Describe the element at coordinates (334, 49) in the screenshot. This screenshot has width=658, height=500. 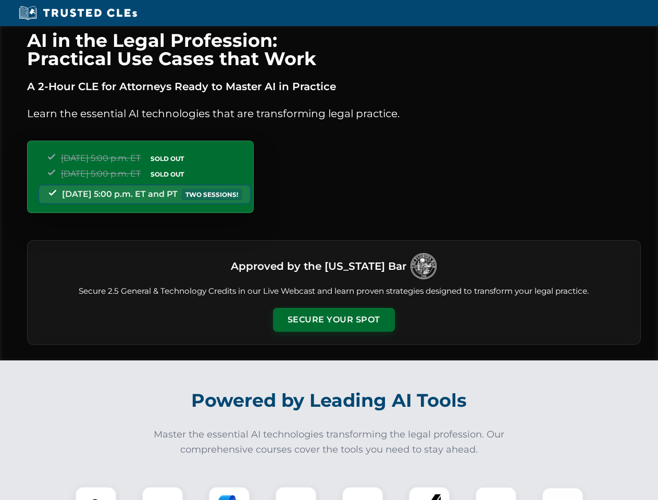
I see `h1: AI in the Legal Profession: Practical Use Cases that Work` at that location.